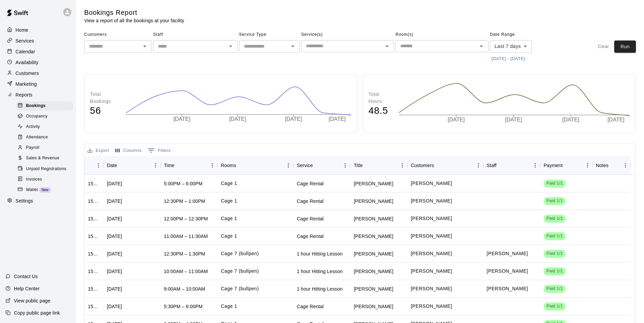 The image size is (644, 323). Describe the element at coordinates (229, 166) in the screenshot. I see `div: Rooms` at that location.